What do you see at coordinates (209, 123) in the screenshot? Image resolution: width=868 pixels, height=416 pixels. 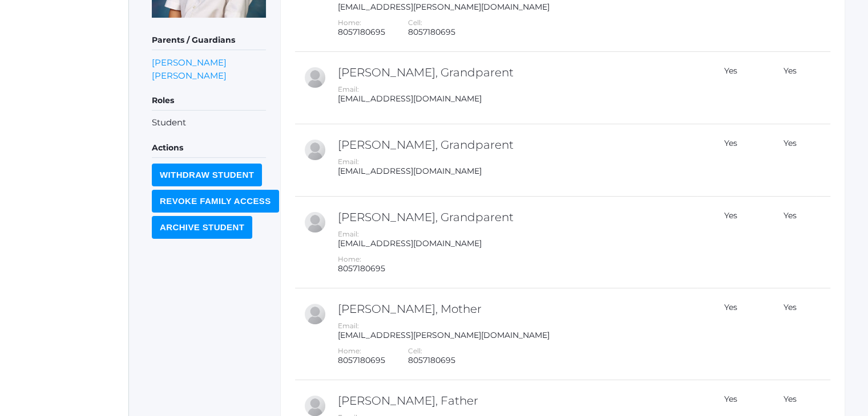 I see `li: Student` at bounding box center [209, 123].